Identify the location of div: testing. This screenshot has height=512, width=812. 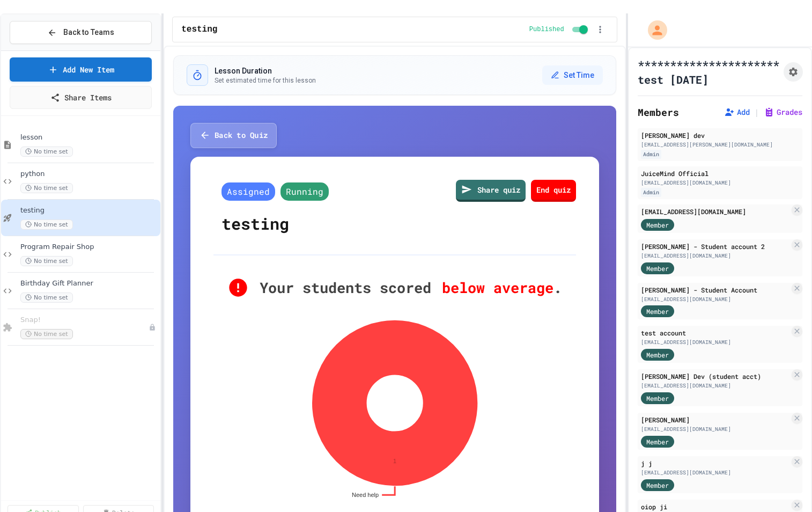
(255, 223).